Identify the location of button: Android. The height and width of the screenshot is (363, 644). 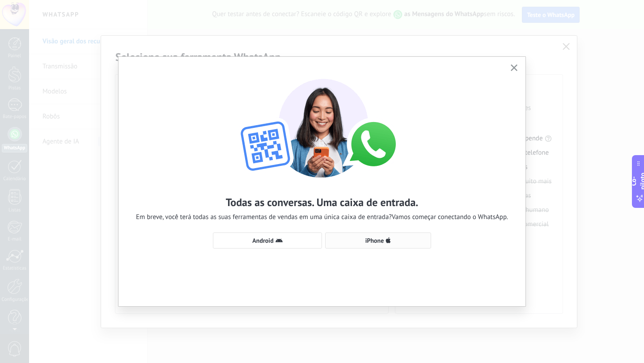
(267, 240).